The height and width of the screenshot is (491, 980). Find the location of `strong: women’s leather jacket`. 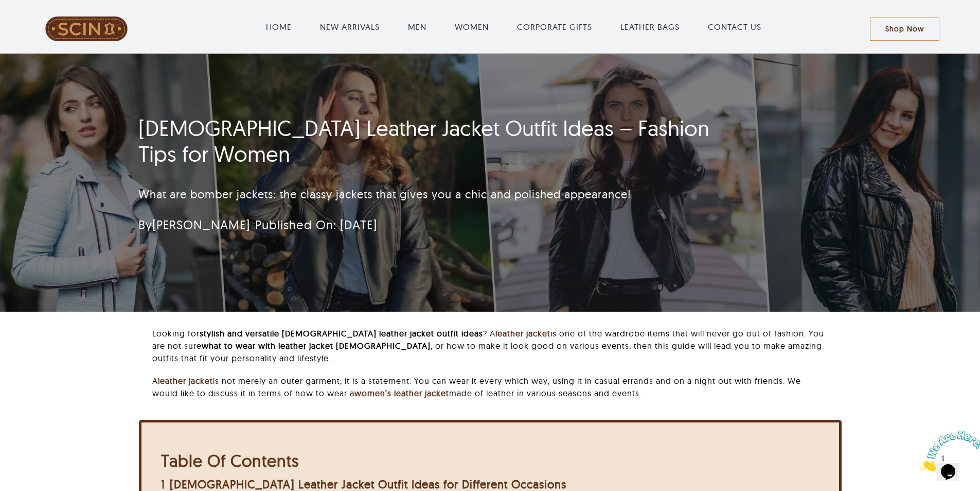

strong: women’s leather jacket is located at coordinates (402, 393).